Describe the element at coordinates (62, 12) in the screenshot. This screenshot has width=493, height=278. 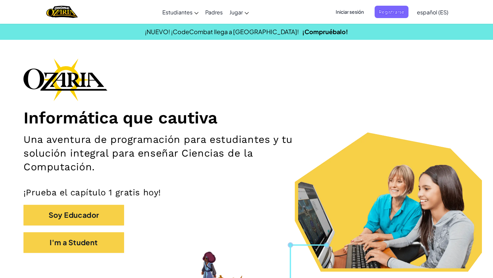
I see `img: Home` at that location.